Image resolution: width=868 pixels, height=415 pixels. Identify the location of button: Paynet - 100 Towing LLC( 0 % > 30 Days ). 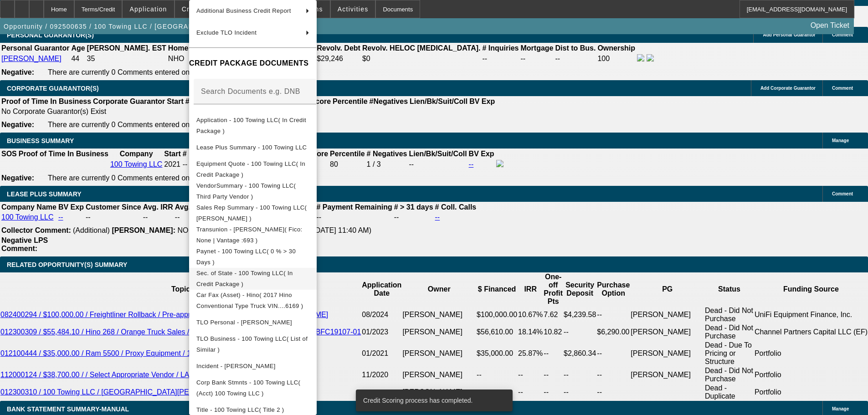
(253, 257).